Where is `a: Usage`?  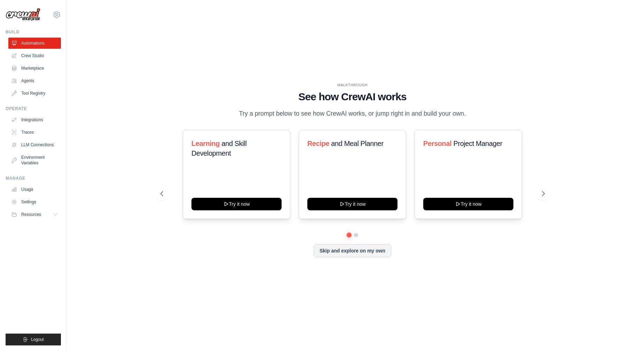 a: Usage is located at coordinates (34, 189).